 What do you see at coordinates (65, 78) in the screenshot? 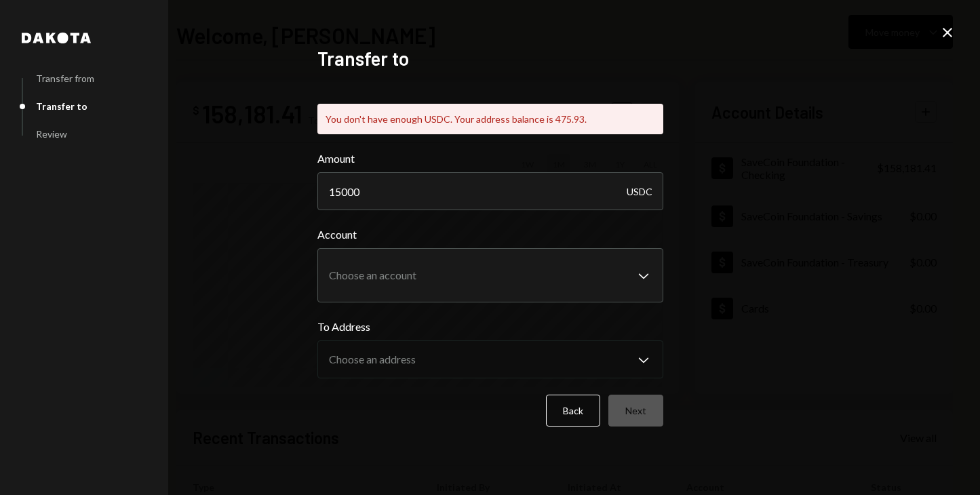
I see `div: Transfer from` at bounding box center [65, 78].